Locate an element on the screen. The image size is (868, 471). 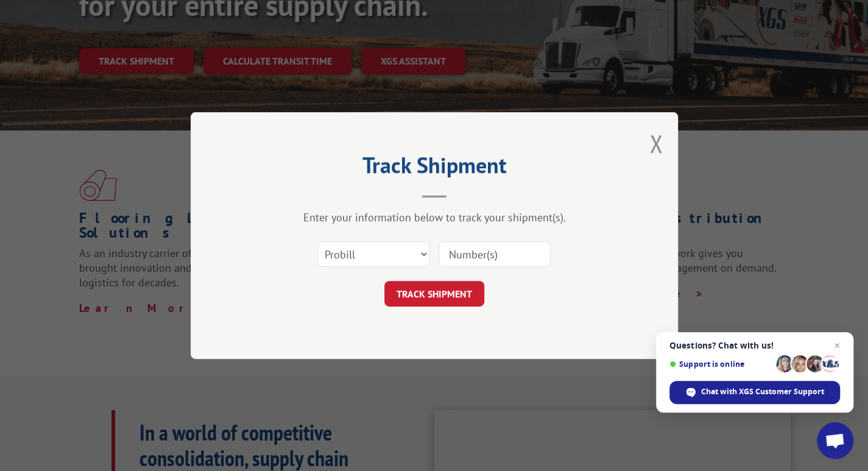
span: Chat with XGS Customer Support is located at coordinates (763, 392).